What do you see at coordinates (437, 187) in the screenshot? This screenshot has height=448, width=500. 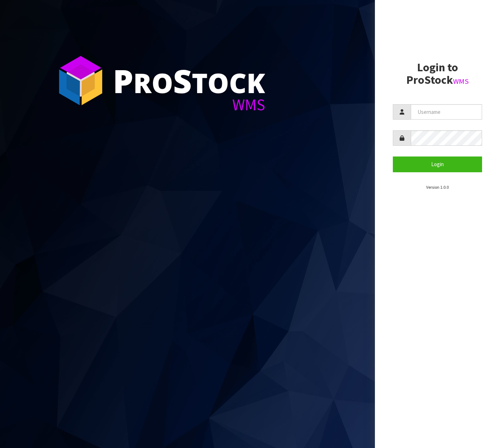 I see `small: Version 1.0.0` at bounding box center [437, 187].